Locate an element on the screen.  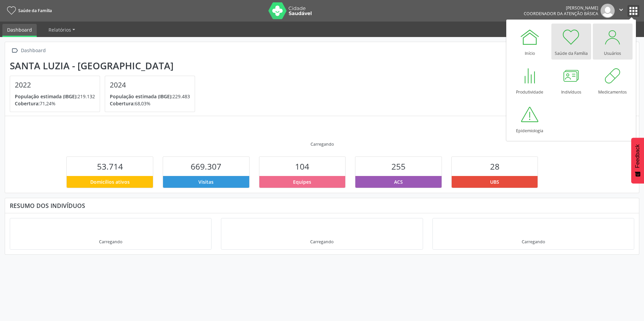
a: Dashboard is located at coordinates (20, 30).